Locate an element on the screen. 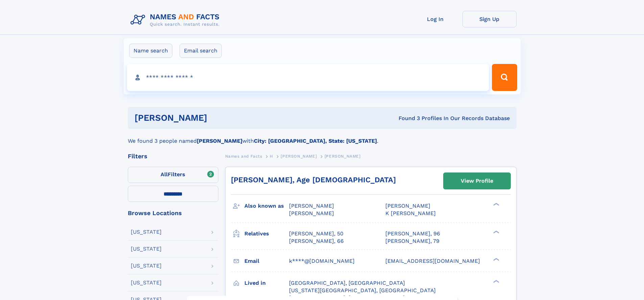 This screenshot has height=300, width=644. label: Filters is located at coordinates (173, 175).